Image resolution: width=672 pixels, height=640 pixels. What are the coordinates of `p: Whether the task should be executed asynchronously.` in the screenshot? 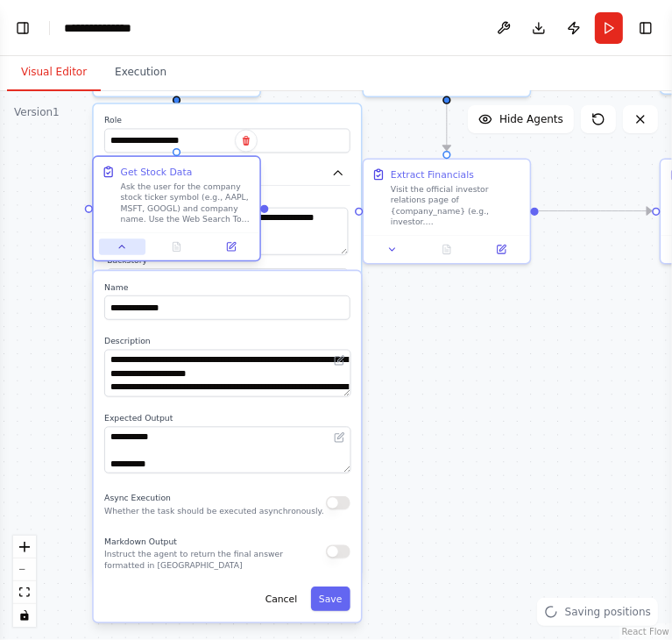 It's located at (213, 510).